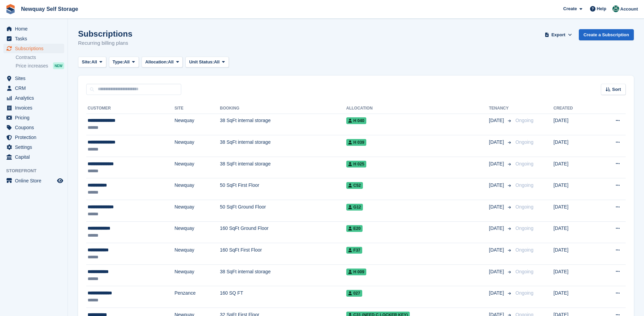  Describe the element at coordinates (35, 147) in the screenshot. I see `span: Settings` at that location.